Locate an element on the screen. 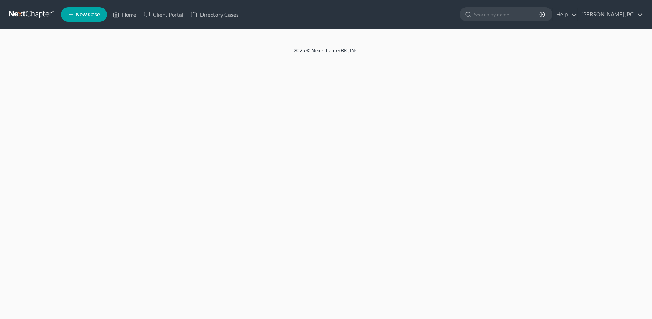 Image resolution: width=652 pixels, height=319 pixels. input: Search by name... is located at coordinates (507, 14).